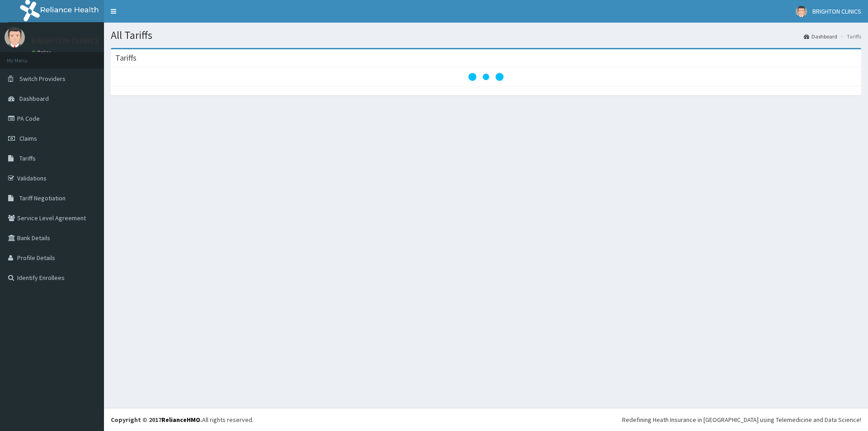  Describe the element at coordinates (43, 53) in the screenshot. I see `a: Online` at that location.